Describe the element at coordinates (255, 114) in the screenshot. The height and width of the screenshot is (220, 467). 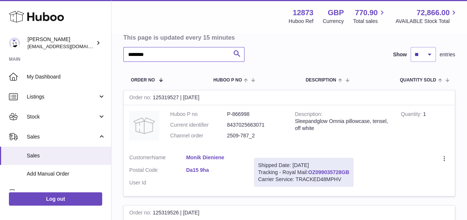
I see `dd: P-866998` at that location.